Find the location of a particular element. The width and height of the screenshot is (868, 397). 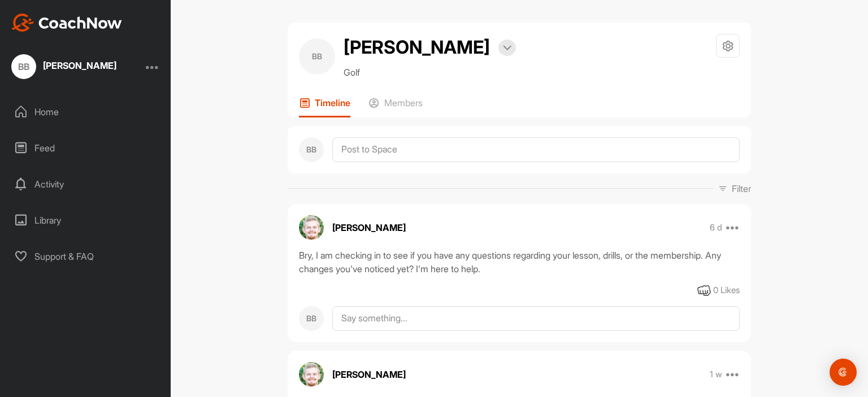

div: Activity is located at coordinates (86, 184).